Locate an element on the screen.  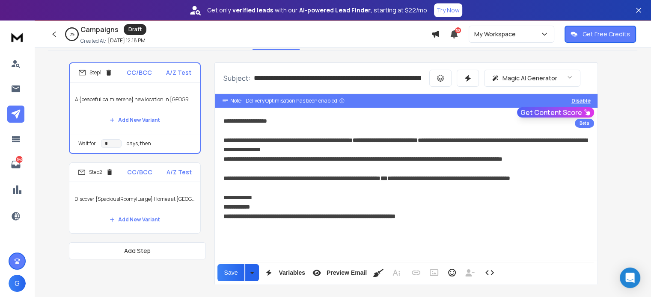
a: 1540 is located at coordinates (16, 165).